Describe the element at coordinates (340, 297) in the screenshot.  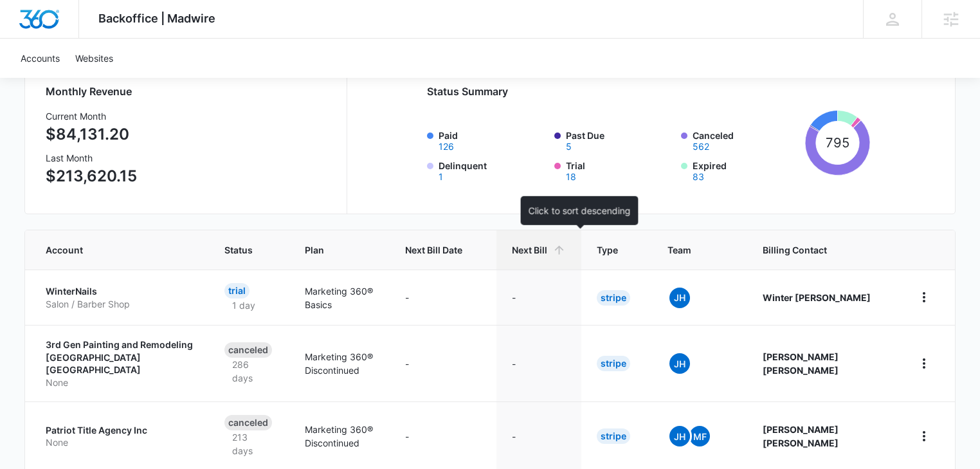
I see `p: Marketing 360® Basics` at that location.